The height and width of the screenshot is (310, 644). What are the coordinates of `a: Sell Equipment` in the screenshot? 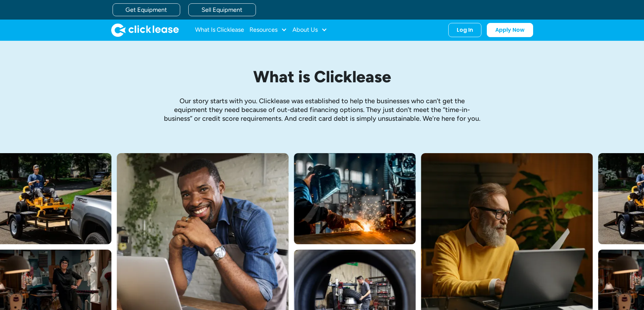 It's located at (222, 10).